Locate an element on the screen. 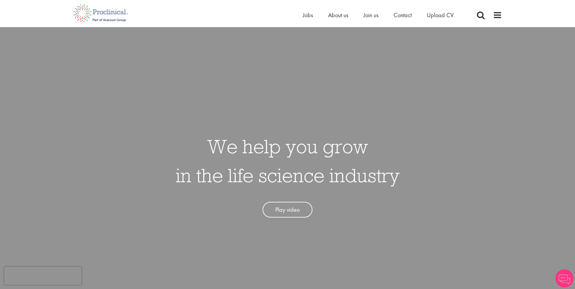 The image size is (575, 289). a: Upload CV is located at coordinates (440, 15).